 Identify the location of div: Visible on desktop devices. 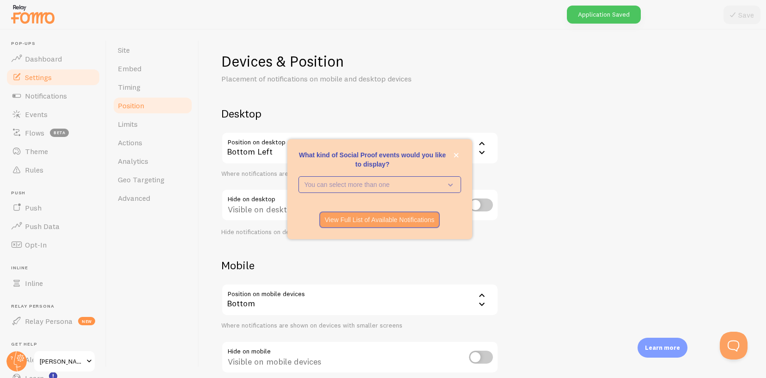
(360, 205).